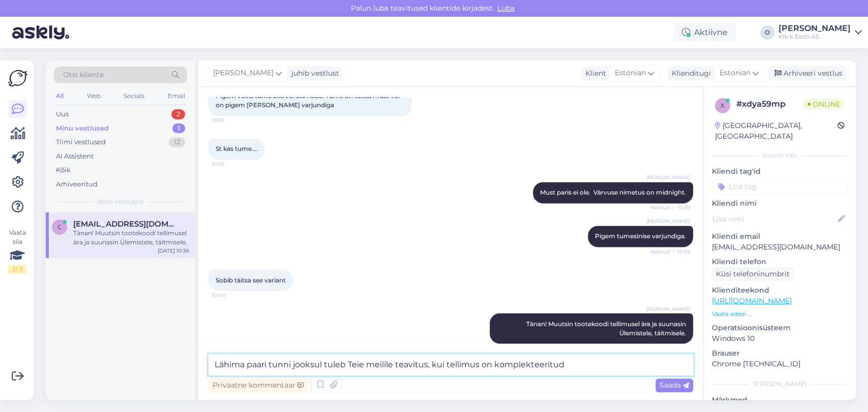  Describe the element at coordinates (84, 75) in the screenshot. I see `span: Otsi kliente` at that location.